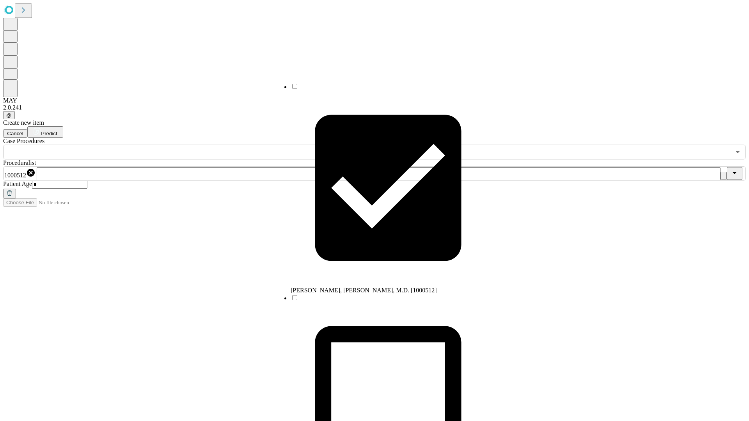 This screenshot has width=749, height=421. Describe the element at coordinates (49, 133) in the screenshot. I see `span: Predict` at that location.